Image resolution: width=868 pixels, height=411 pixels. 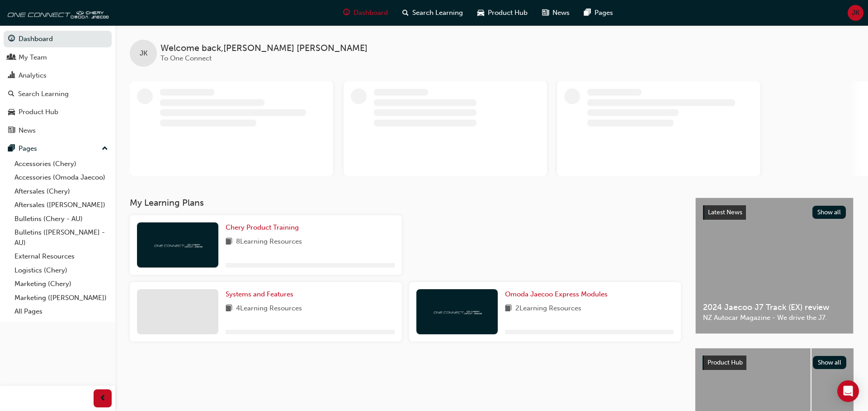 What do you see at coordinates (61, 284) in the screenshot?
I see `a: Marketing (Chery)` at bounding box center [61, 284].